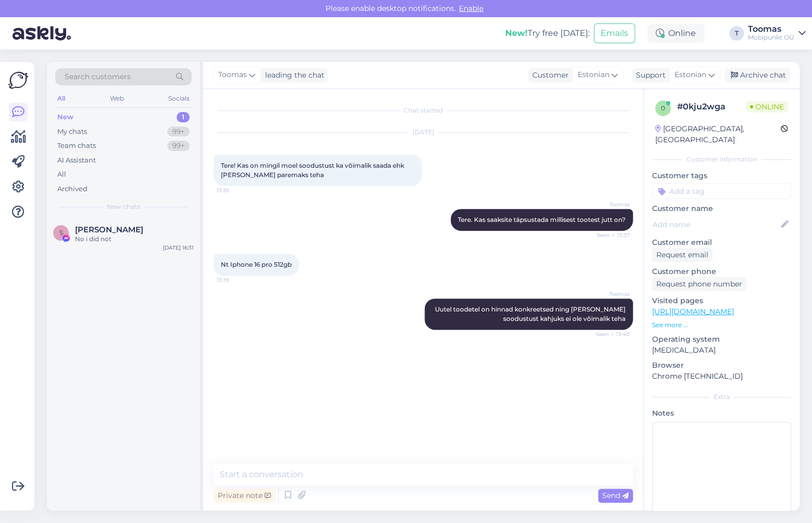  I want to click on div: Customer, so click(549, 75).